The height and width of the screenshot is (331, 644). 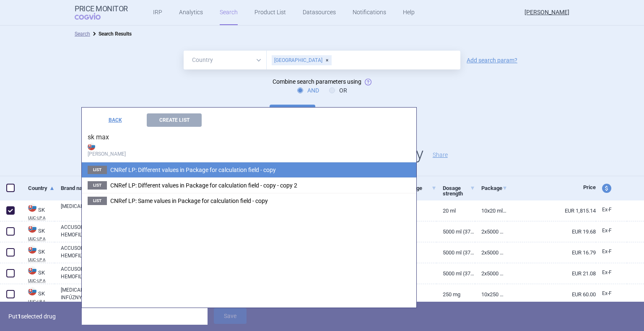 What do you see at coordinates (92, 147) in the screenshot?
I see `img: SK` at bounding box center [92, 147].